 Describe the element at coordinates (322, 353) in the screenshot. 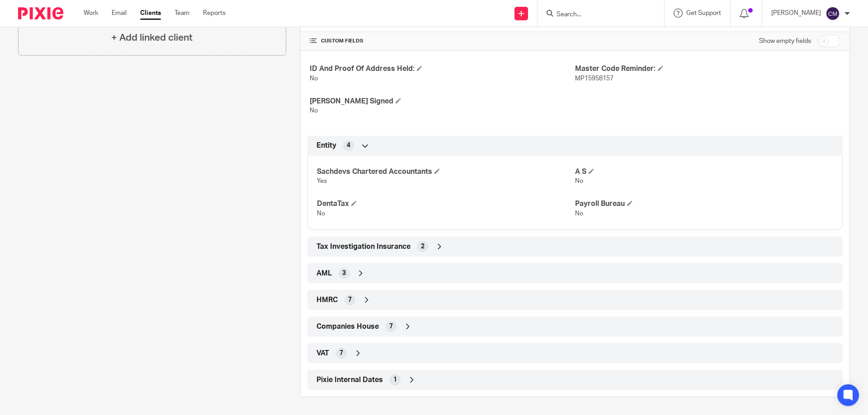

I see `span: VAT` at that location.